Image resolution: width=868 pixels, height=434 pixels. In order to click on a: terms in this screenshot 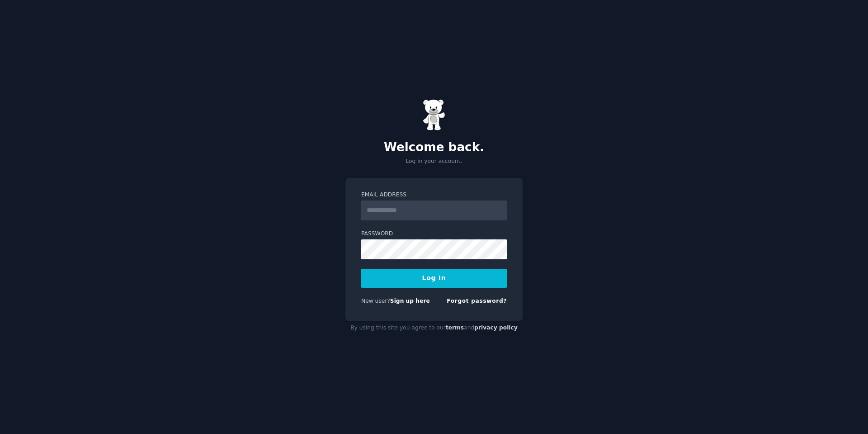, I will do `click(455, 328)`.